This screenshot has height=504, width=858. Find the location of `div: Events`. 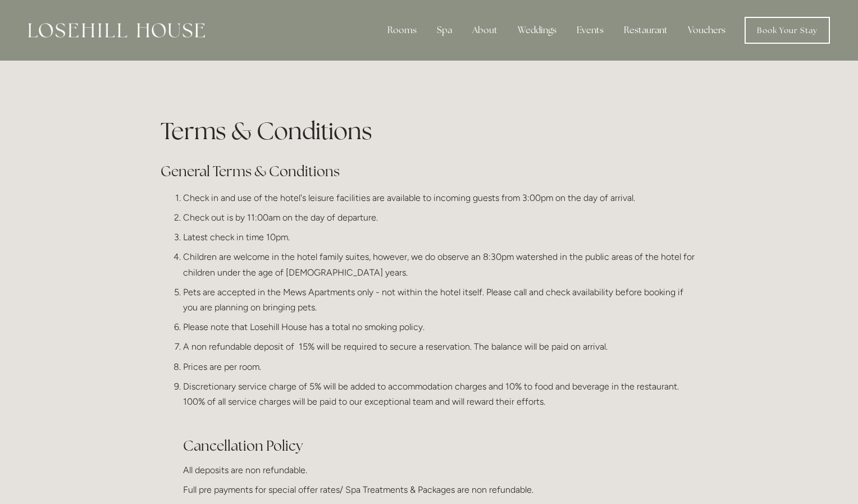

div: Events is located at coordinates (590, 30).